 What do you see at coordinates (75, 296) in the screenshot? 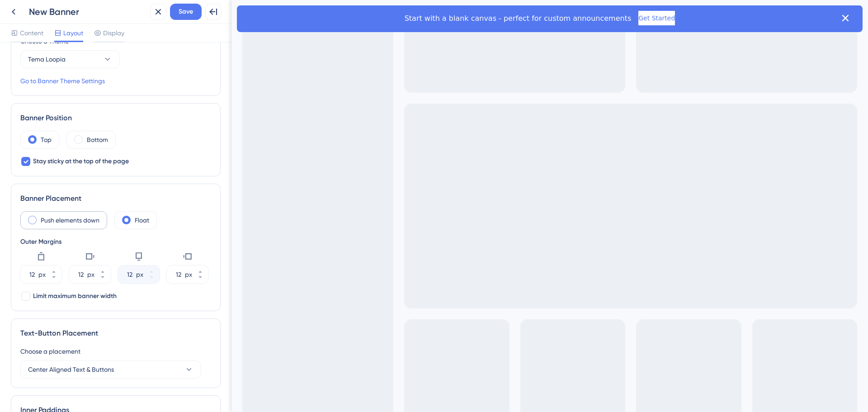
I see `span: Limit maximum banner width` at bounding box center [75, 296].